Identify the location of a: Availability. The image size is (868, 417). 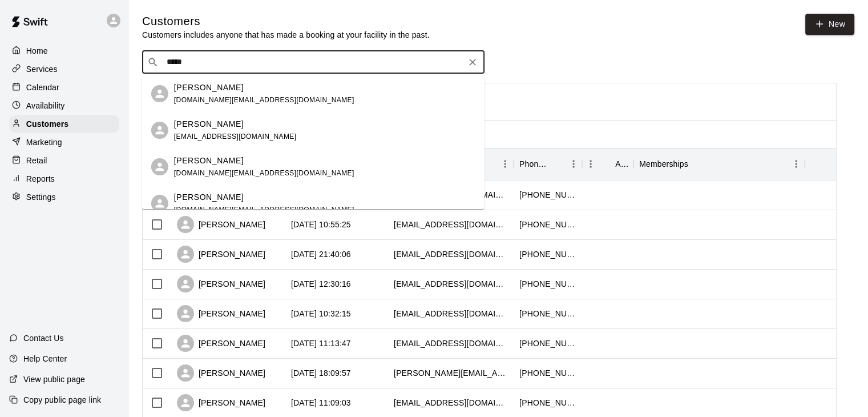
(64, 106).